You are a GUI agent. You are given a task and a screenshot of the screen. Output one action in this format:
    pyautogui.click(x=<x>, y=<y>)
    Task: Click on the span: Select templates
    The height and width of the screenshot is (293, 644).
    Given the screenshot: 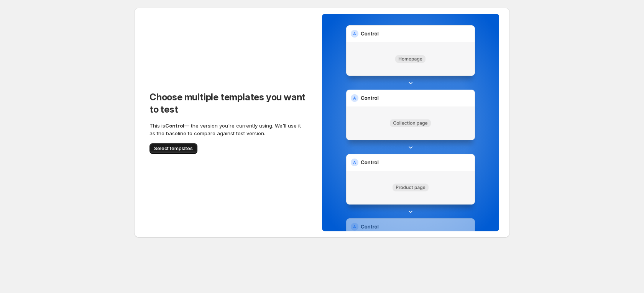 What is the action you would take?
    pyautogui.click(x=174, y=148)
    